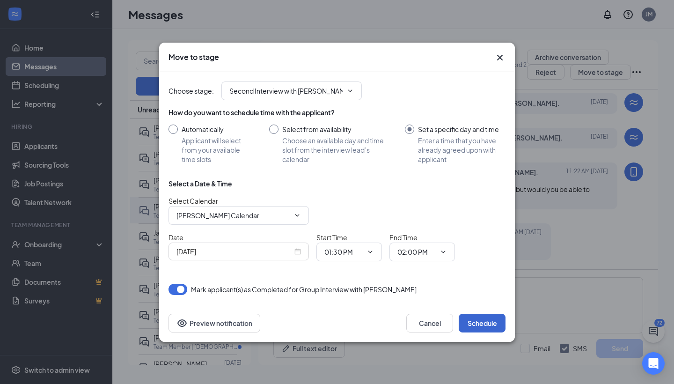 This screenshot has width=674, height=384. I want to click on button: Close, so click(500, 58).